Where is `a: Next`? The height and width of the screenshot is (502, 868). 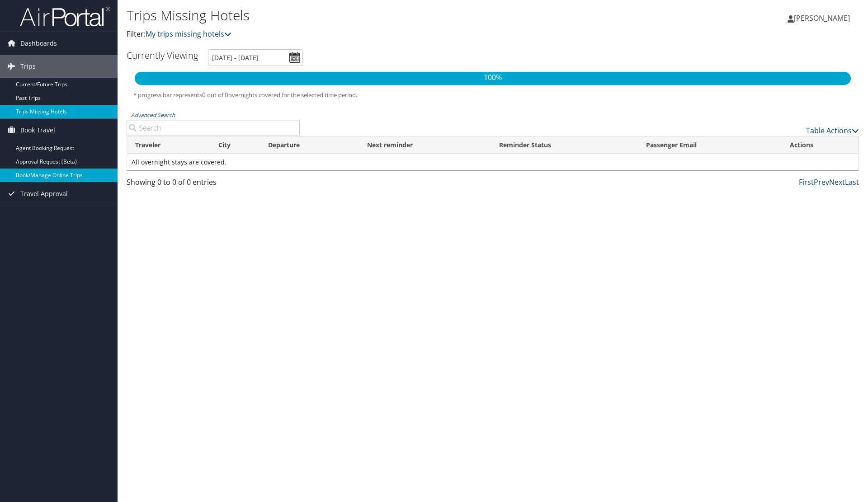
a: Next is located at coordinates (837, 183).